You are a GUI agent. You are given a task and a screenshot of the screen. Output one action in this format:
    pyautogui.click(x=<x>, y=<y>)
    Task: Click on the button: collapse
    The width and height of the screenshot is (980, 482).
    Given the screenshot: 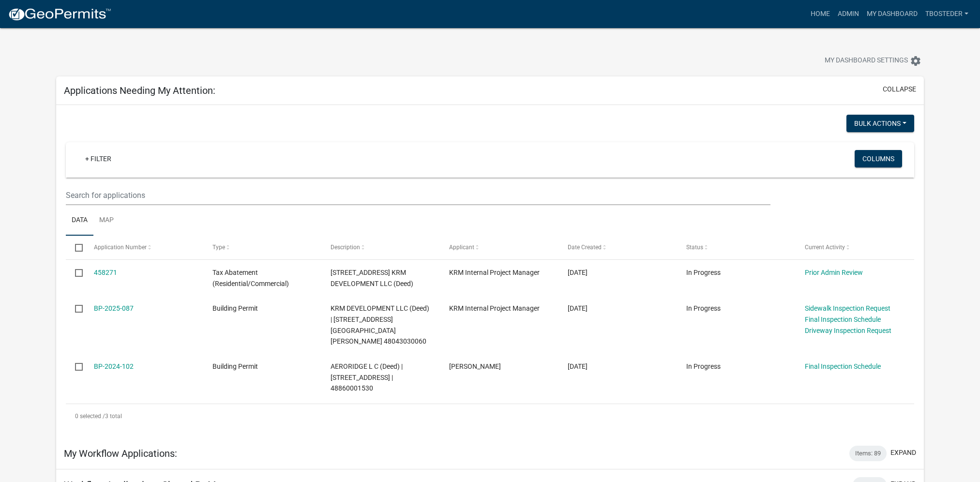 What is the action you would take?
    pyautogui.click(x=899, y=89)
    